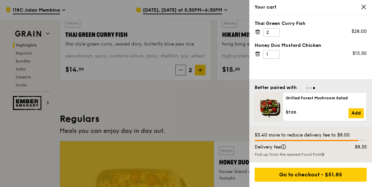  What do you see at coordinates (275, 87) in the screenshot?
I see `div: Better paired with` at bounding box center [275, 87].